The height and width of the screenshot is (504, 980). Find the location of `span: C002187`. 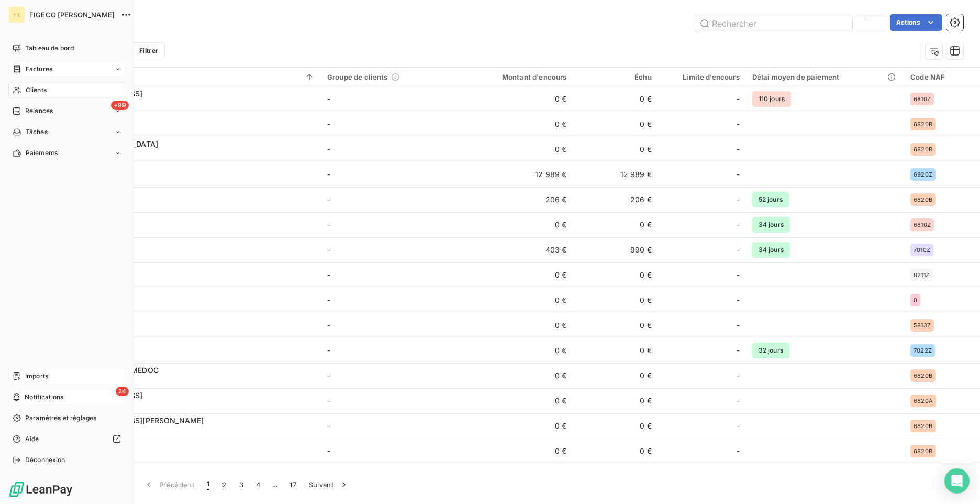

span: C002187 is located at coordinates (194, 280).